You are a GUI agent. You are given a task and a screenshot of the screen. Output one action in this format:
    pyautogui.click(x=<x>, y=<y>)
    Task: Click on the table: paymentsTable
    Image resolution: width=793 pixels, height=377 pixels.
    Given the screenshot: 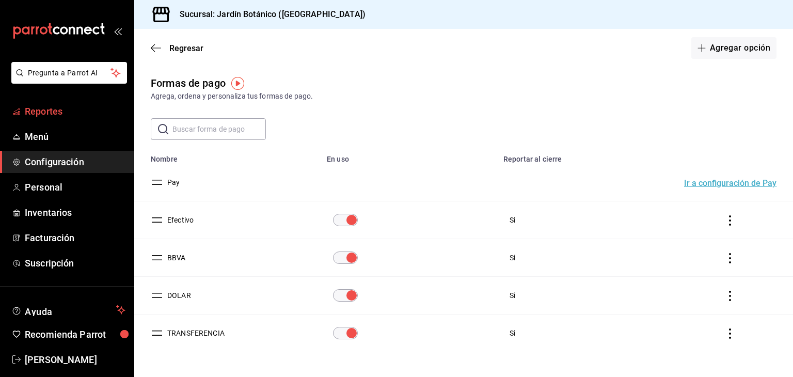 What is the action you would take?
    pyautogui.click(x=463, y=250)
    